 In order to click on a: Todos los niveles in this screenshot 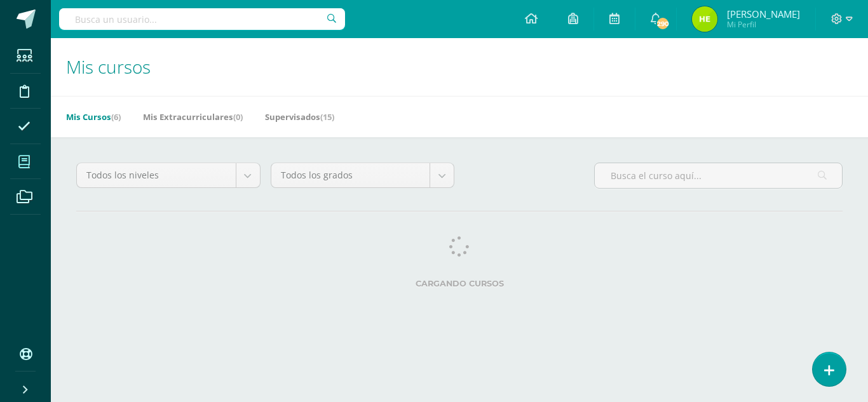, I will do `click(168, 176)`.